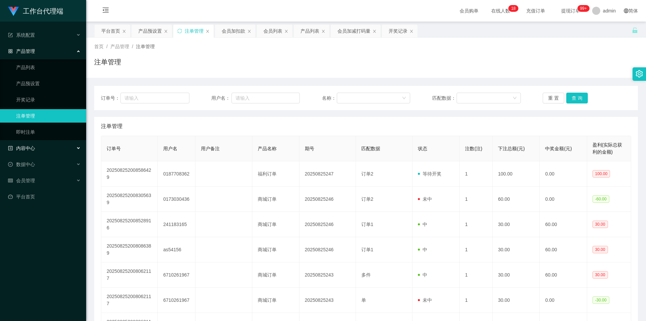 This screenshot has width=646, height=321. I want to click on div: 注单管理, so click(194, 31).